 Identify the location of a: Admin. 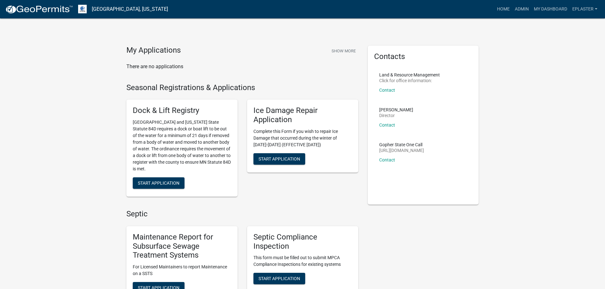
(522, 9).